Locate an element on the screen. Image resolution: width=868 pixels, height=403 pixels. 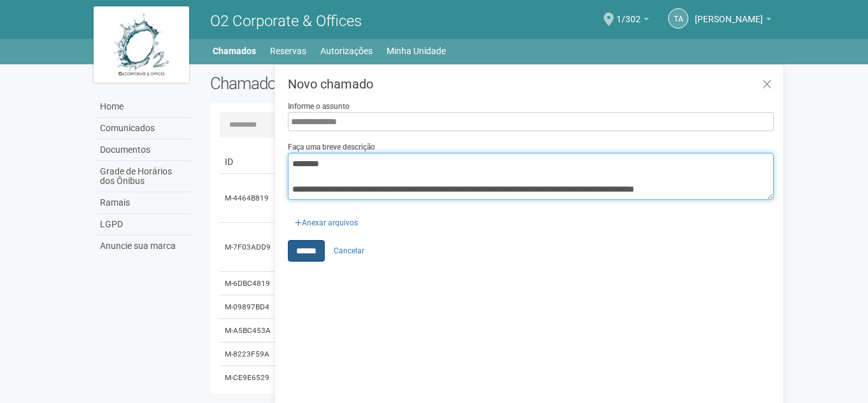
h3: Novo chamado is located at coordinates (530, 84).